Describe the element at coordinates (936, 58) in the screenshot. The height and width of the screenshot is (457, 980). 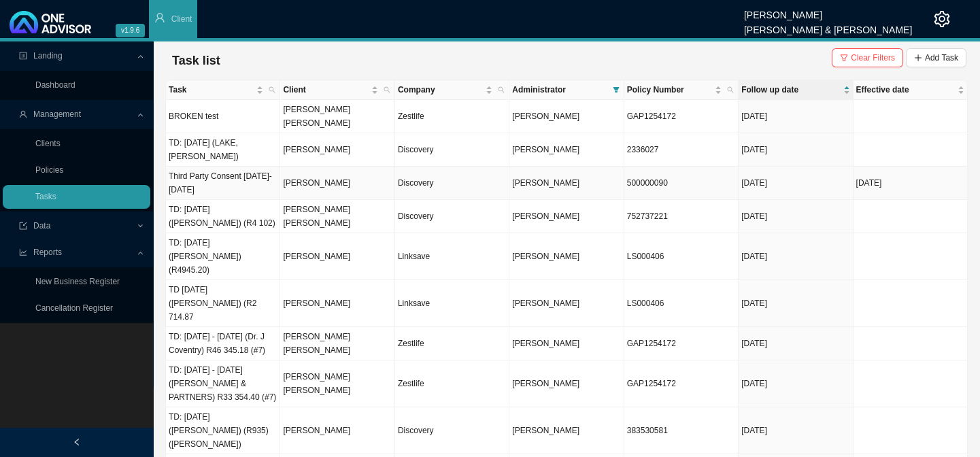
I see `button: Add Task` at that location.